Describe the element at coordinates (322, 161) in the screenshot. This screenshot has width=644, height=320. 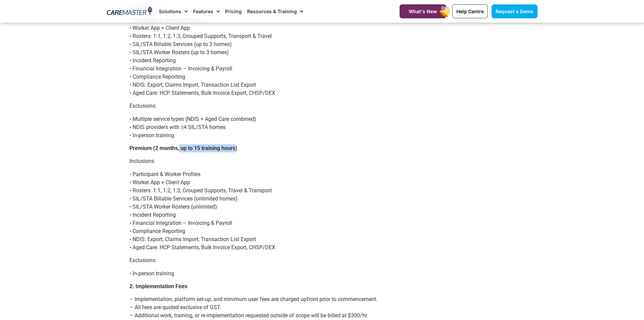
I see `p: Inclusions:` at that location.